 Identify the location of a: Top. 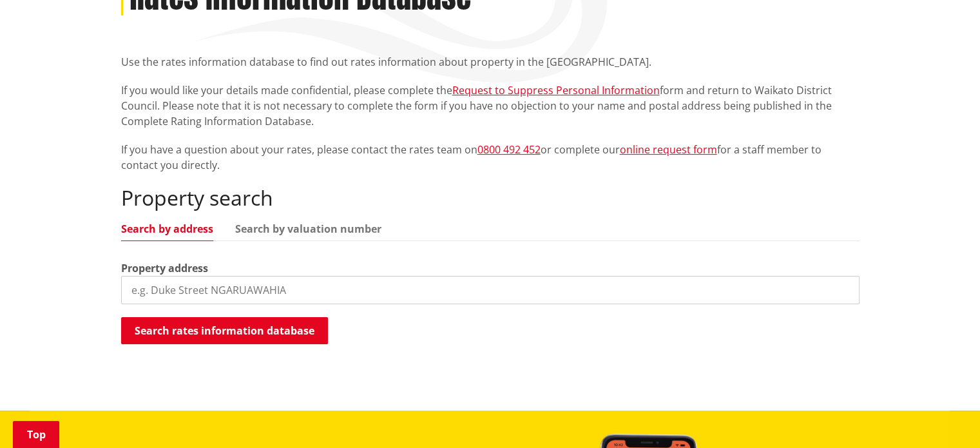
(36, 434).